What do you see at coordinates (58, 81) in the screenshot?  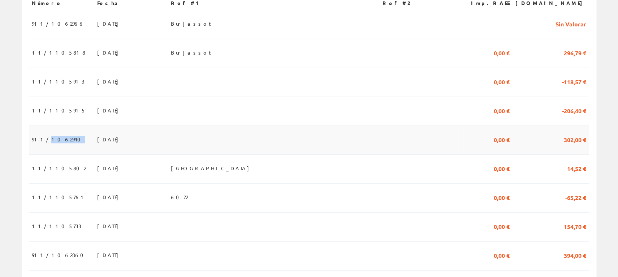 I see `span: 11/1105913` at bounding box center [58, 81].